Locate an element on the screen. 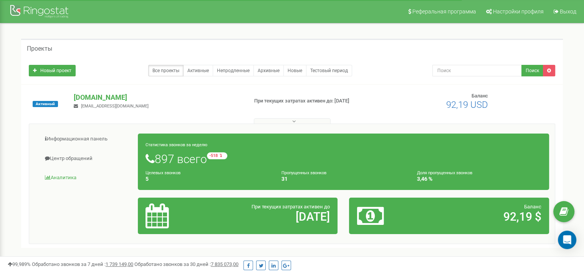 The image size is (584, 274). a: Новые is located at coordinates (295, 71).